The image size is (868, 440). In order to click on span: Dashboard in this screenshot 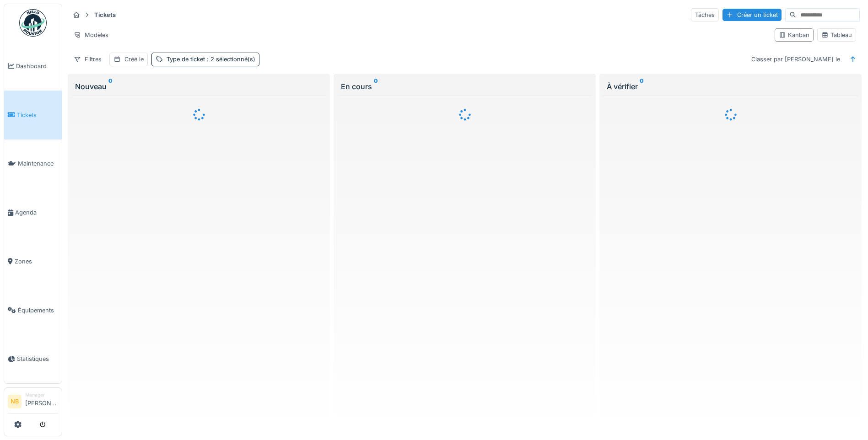, I will do `click(37, 66)`.